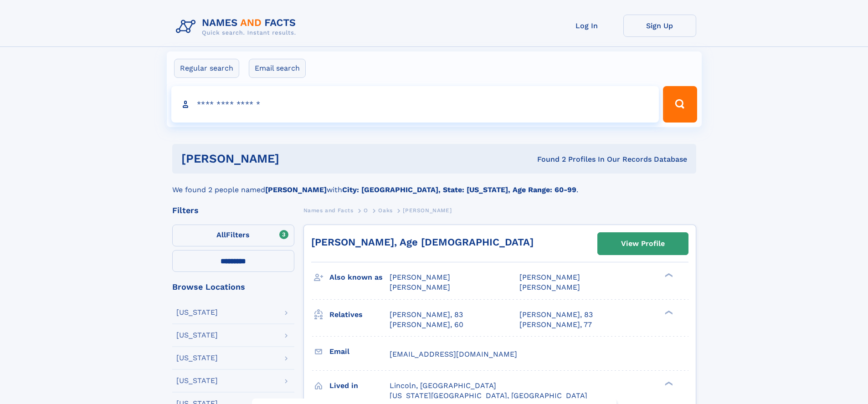 The image size is (868, 404). Describe the element at coordinates (385, 211) in the screenshot. I see `span: Oaks` at that location.